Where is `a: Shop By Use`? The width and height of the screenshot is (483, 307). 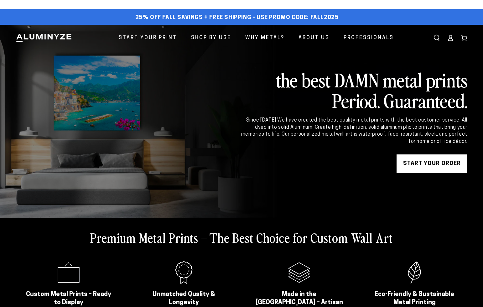
a: Shop By Use is located at coordinates (211, 38).